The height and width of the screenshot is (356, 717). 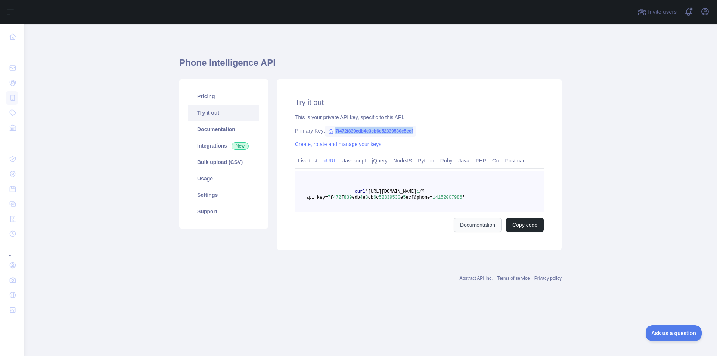 I want to click on span: curl, so click(x=360, y=192).